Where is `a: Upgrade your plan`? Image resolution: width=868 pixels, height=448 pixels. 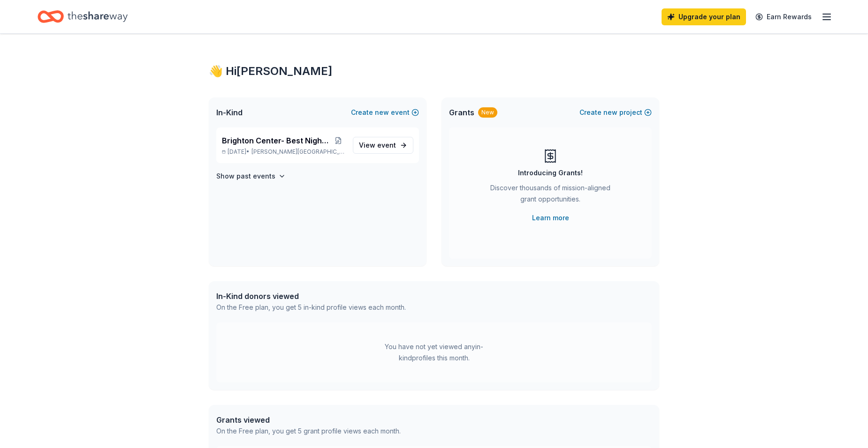 a: Upgrade your plan is located at coordinates (704, 17).